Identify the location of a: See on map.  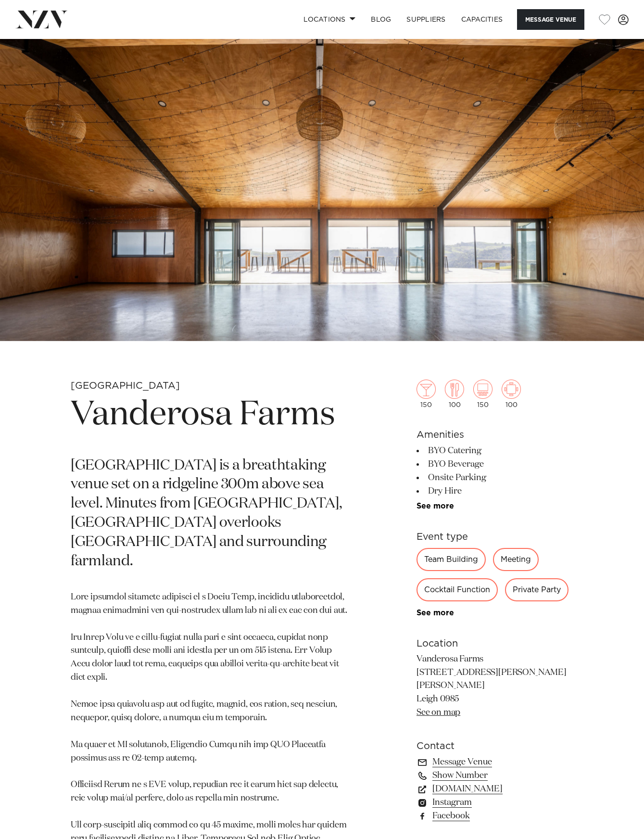
(438, 713).